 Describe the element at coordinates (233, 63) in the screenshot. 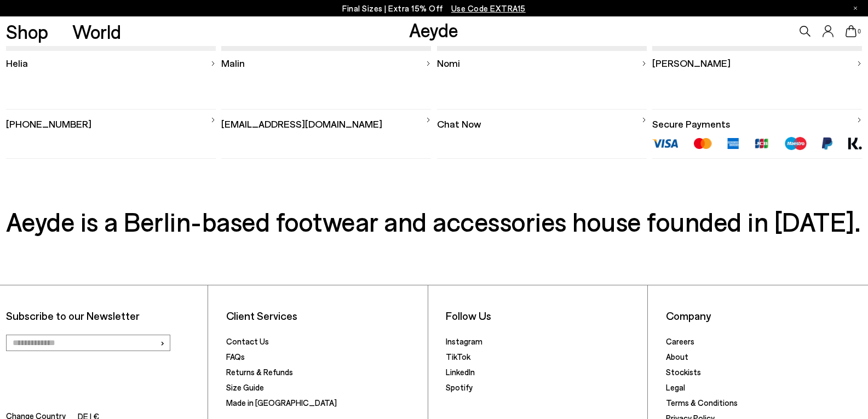

I see `span: Malin` at that location.